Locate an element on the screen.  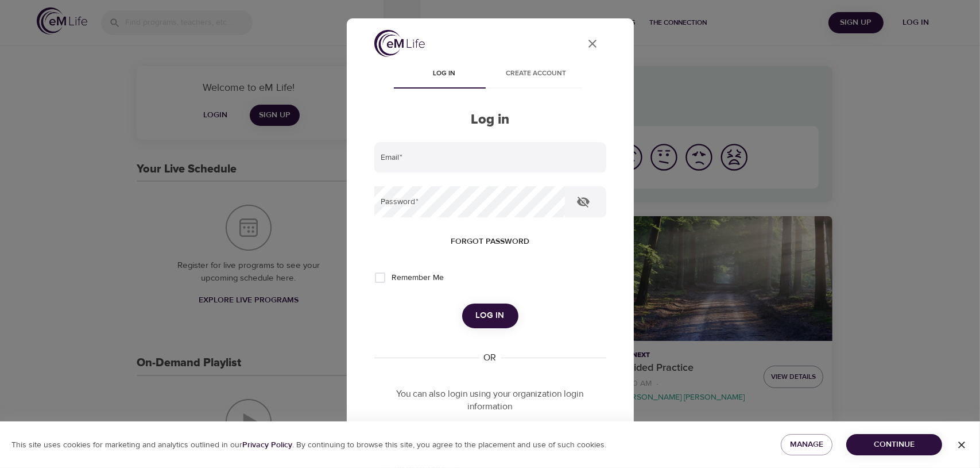
span: Remember Me is located at coordinates (418, 278).